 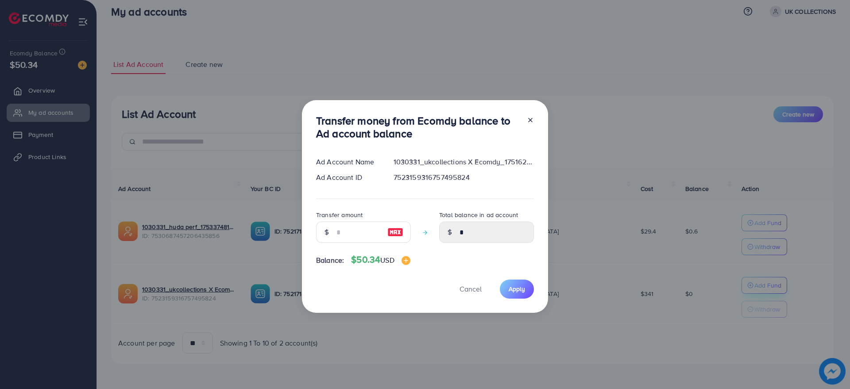 I want to click on label: Transfer amount, so click(x=339, y=215).